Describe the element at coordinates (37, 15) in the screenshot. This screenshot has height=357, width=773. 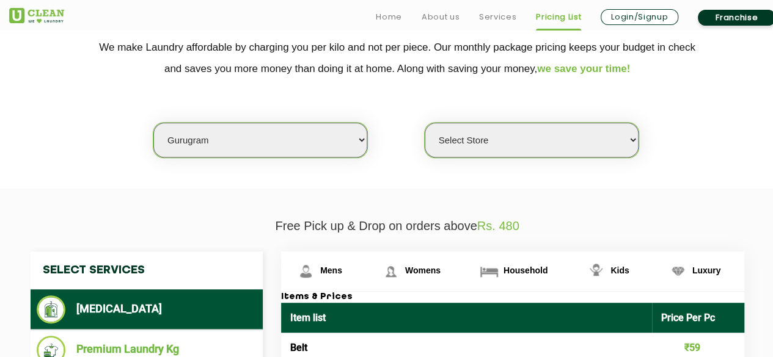
I see `img: UClean Laundry and Dry Cleaning` at that location.